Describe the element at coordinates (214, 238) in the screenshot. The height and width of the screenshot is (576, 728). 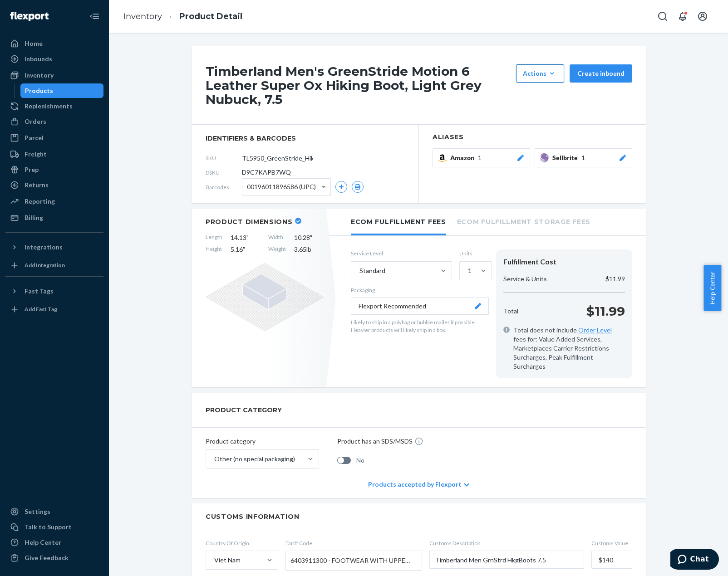
I see `span: Length` at that location.